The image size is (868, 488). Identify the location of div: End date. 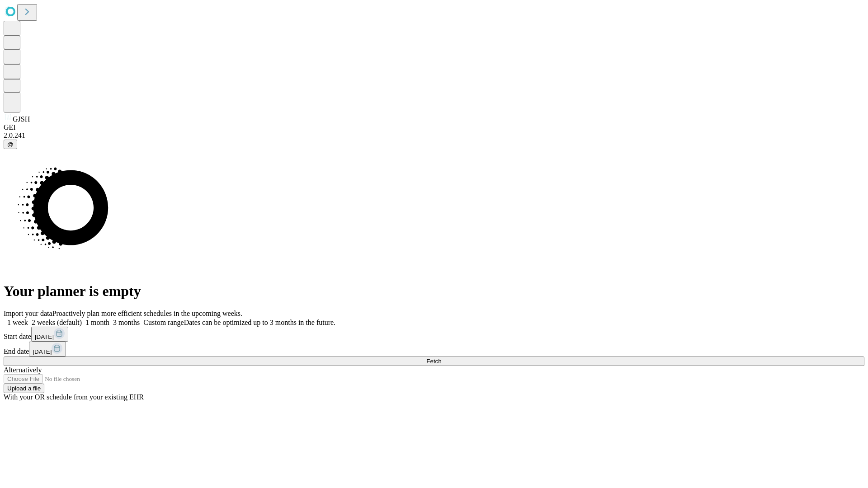
(434, 349).